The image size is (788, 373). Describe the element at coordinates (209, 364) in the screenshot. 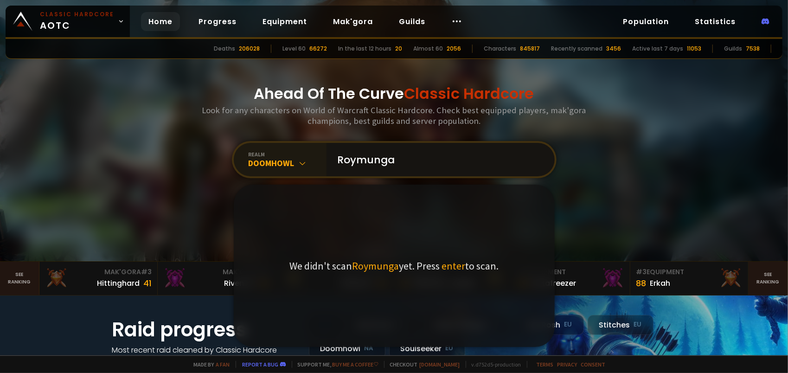

I see `span: Made by` at that location.